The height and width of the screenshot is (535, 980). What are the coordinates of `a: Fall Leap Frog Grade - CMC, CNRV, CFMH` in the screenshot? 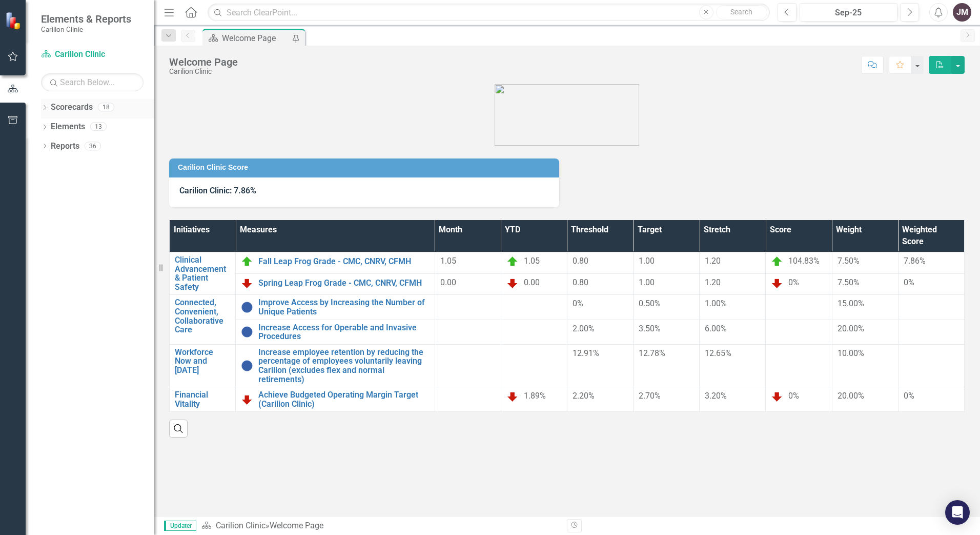 It's located at (344, 261).